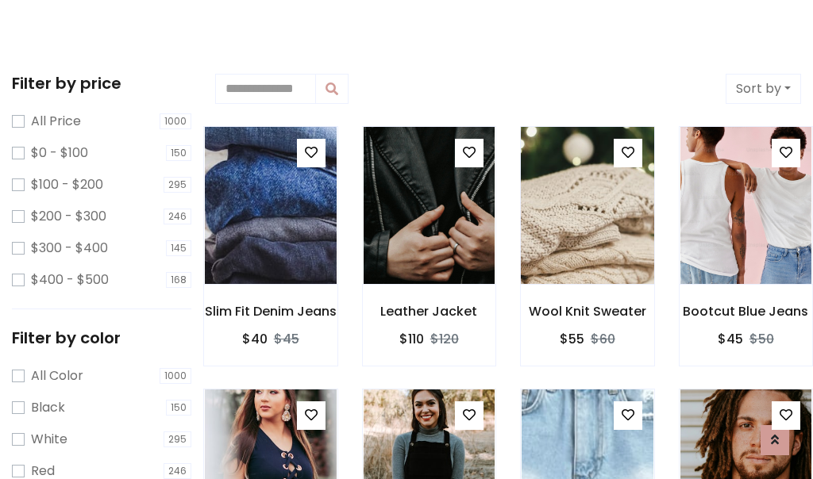 This screenshot has width=813, height=479. I want to click on h6: Bootcut Blue Jeans, so click(746, 311).